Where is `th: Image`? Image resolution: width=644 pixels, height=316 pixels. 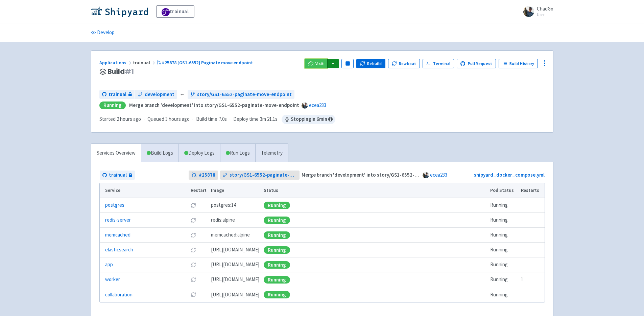
th: Image is located at coordinates (235, 191).